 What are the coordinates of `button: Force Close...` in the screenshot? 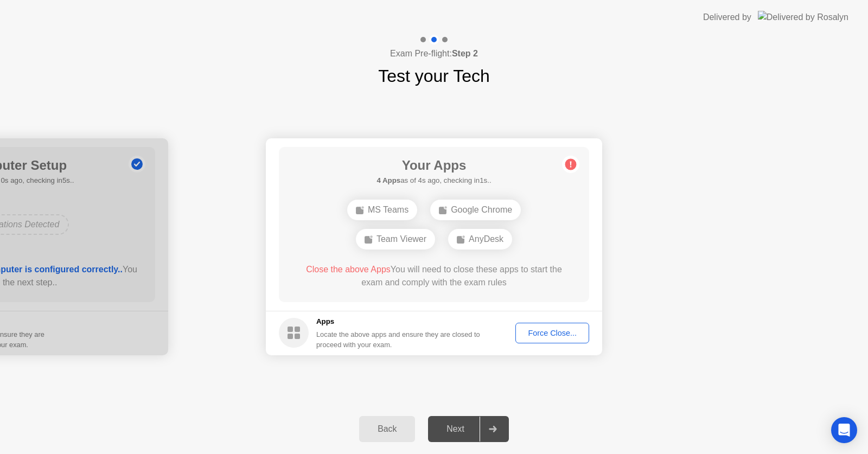 It's located at (552, 333).